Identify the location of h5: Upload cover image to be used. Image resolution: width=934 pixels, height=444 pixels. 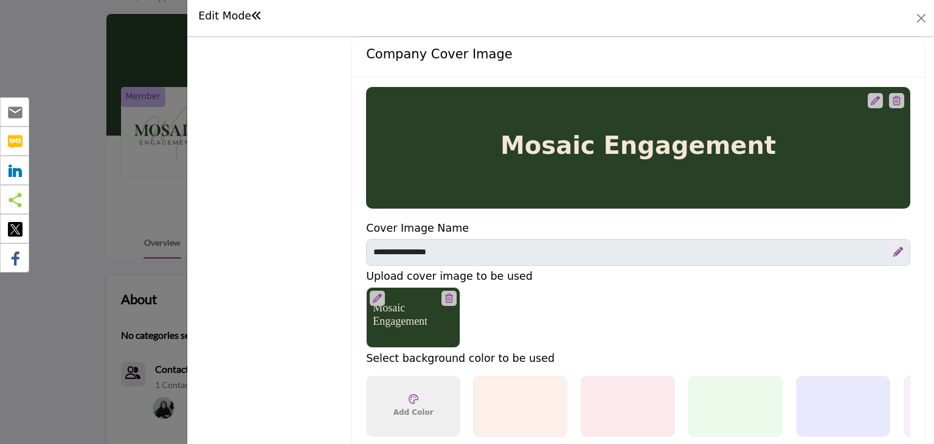
(632, 276).